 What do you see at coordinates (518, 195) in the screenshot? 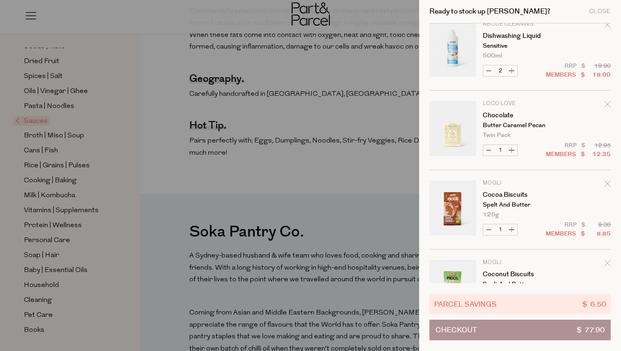
I see `a: Cocoa Biscuits` at bounding box center [518, 195].